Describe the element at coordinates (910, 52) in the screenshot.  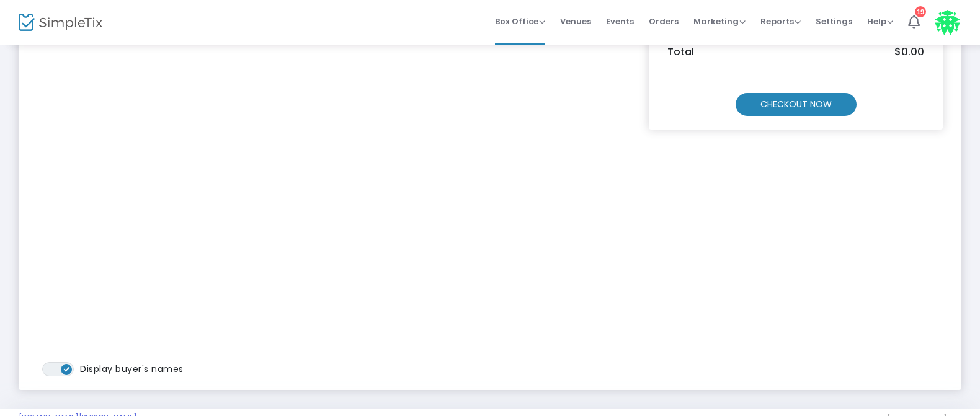
I see `span: $0.00` at that location.